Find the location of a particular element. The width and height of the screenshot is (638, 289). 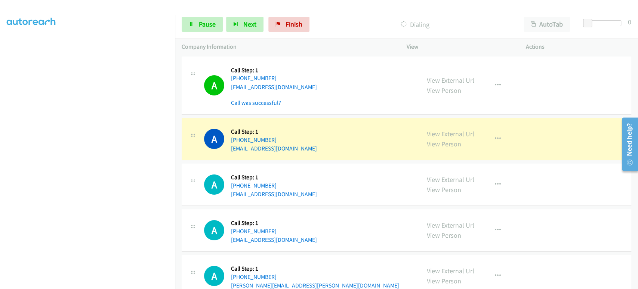

button: Next is located at coordinates (245, 24).